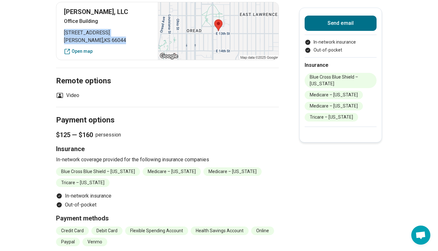  Describe the element at coordinates (167, 135) in the screenshot. I see `p: per session` at that location.